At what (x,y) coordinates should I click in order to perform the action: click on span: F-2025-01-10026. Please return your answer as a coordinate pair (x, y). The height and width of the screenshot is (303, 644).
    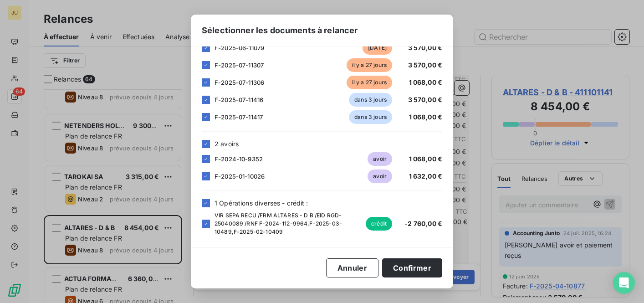
    Looking at the image, I should click on (240, 176).